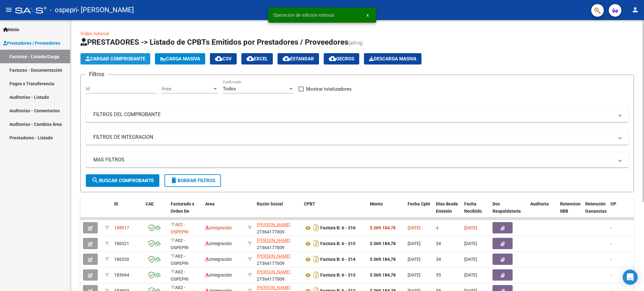  Describe the element at coordinates (357, 115) in the screenshot. I see `mat-expansion-panel-header: FILTROS DEL COMPROBANTE` at that location.